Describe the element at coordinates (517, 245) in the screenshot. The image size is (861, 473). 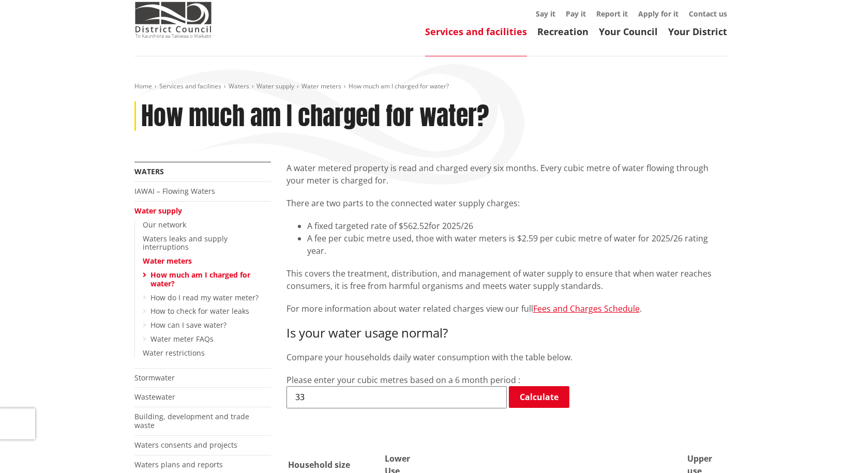
I see `li: A fee per cubic metre used, thoe with water meters is $2.59 per cubic metre of water for 2025/26 ...` at that location.